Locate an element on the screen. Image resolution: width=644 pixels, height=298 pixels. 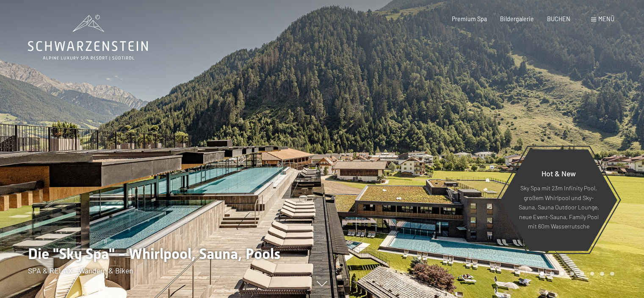
a: Hot & New Sky Spa mit 23m Infinity Pool, großem Whirlpool und Sky-Sauna, Sauna Outdoor Lounge, ne... is located at coordinates (559, 200).